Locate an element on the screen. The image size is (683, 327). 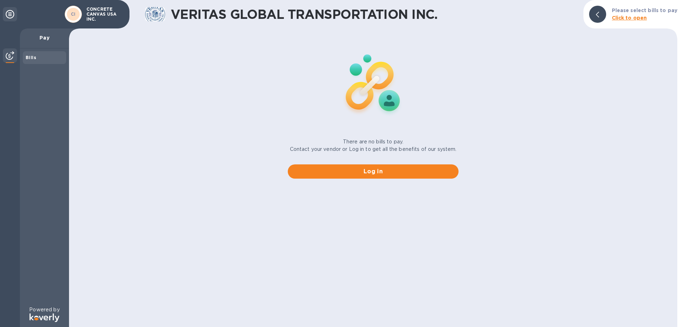
img: Logo is located at coordinates (44, 318).